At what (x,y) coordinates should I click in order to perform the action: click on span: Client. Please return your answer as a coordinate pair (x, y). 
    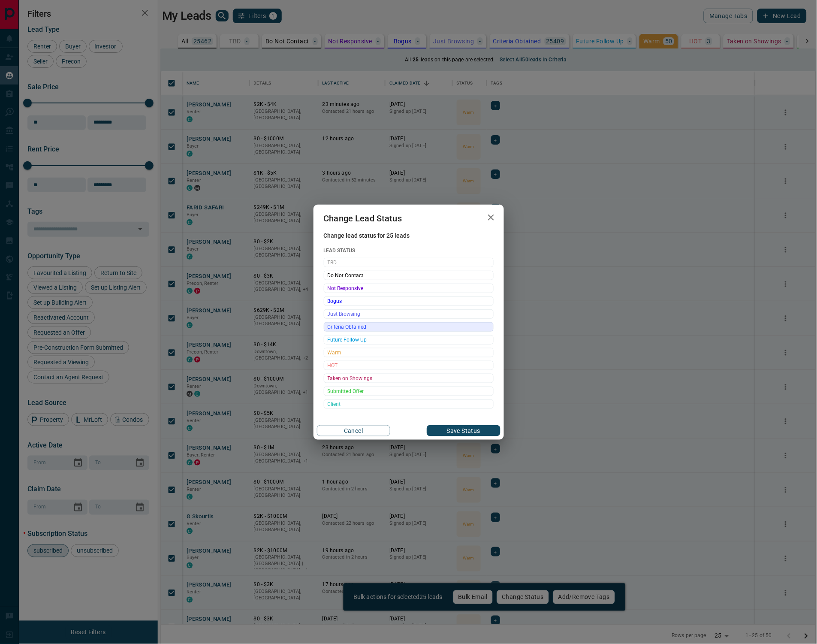
    Looking at the image, I should click on (409, 404).